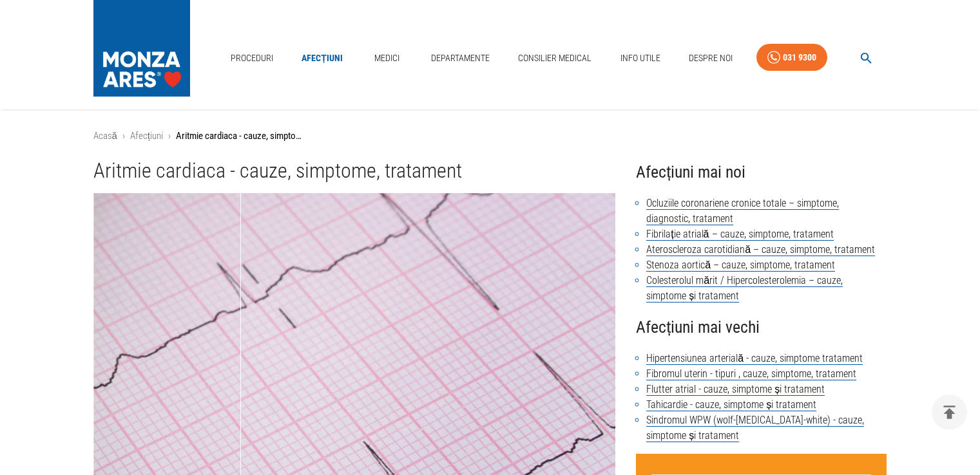 This screenshot has height=475, width=980. I want to click on div: 031 9300, so click(800, 57).